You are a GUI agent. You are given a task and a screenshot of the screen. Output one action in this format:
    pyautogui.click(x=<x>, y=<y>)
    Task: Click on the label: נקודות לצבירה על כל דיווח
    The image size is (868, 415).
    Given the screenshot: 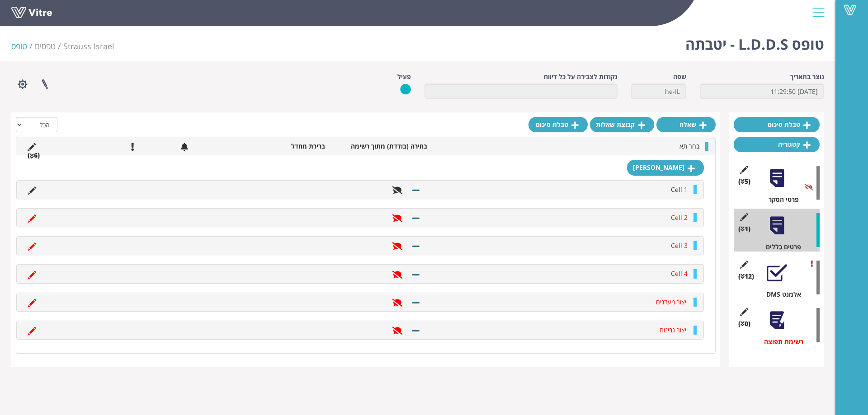 What is the action you would take?
    pyautogui.click(x=580, y=77)
    